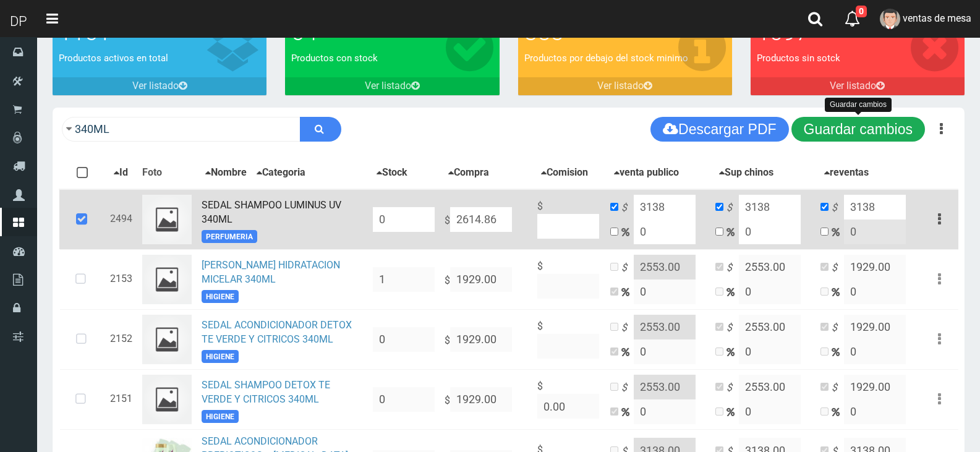 Image resolution: width=980 pixels, height=452 pixels. Describe the element at coordinates (861, 11) in the screenshot. I see `span: 0` at that location.